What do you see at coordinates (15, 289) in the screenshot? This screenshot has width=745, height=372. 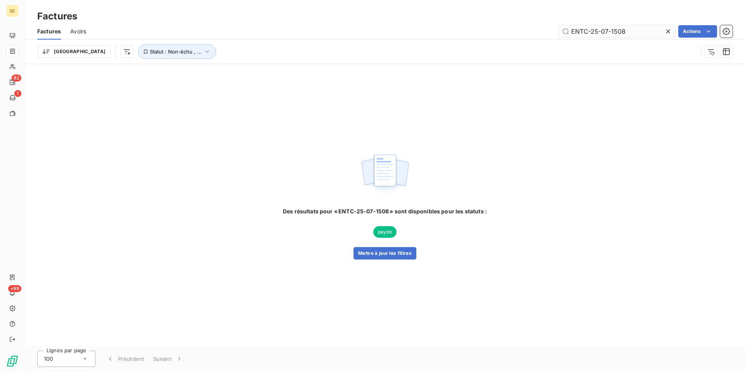 I see `span: +99` at bounding box center [15, 289].